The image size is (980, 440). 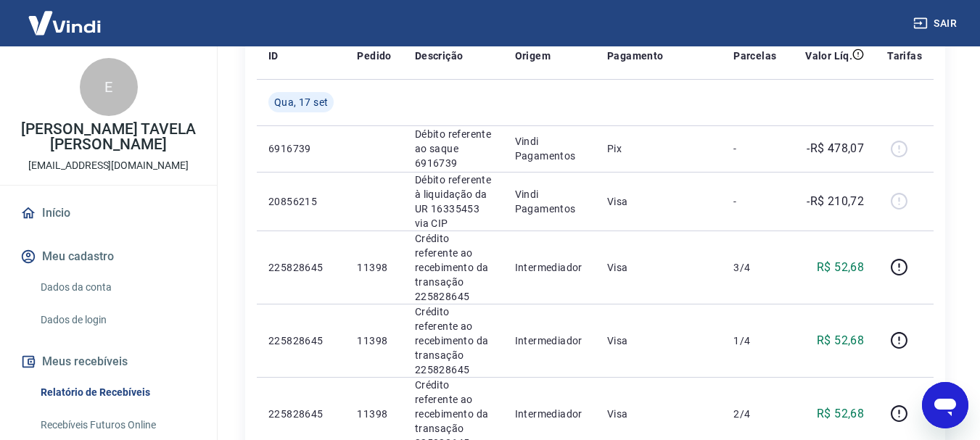 What do you see at coordinates (659, 149) in the screenshot?
I see `p: Pix` at bounding box center [659, 149].